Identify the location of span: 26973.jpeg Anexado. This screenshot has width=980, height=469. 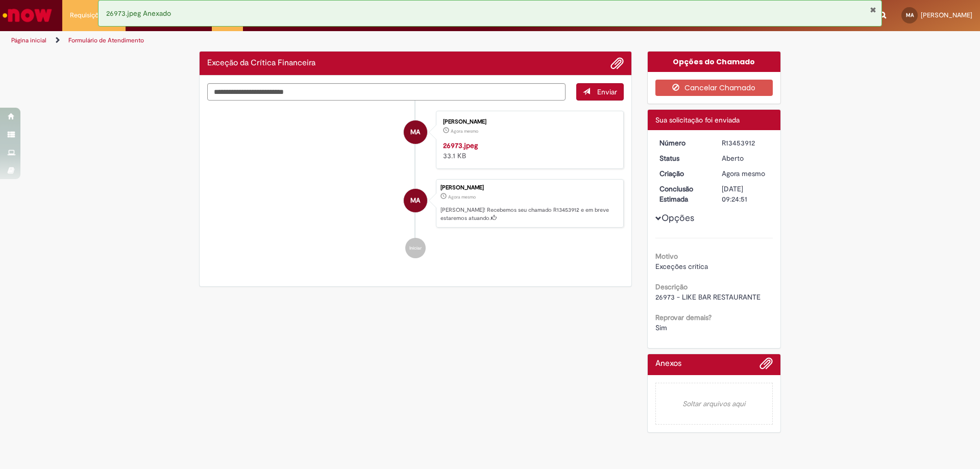
(138, 13).